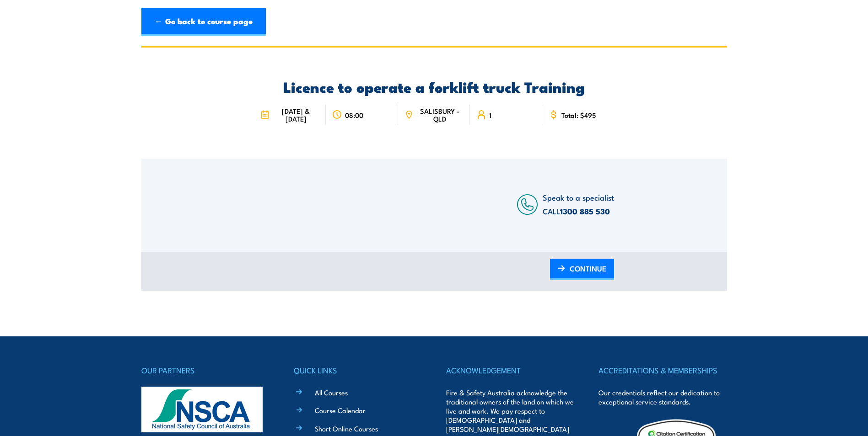  Describe the element at coordinates (434, 86) in the screenshot. I see `h2: Licence to operate a forklift truck Training` at that location.